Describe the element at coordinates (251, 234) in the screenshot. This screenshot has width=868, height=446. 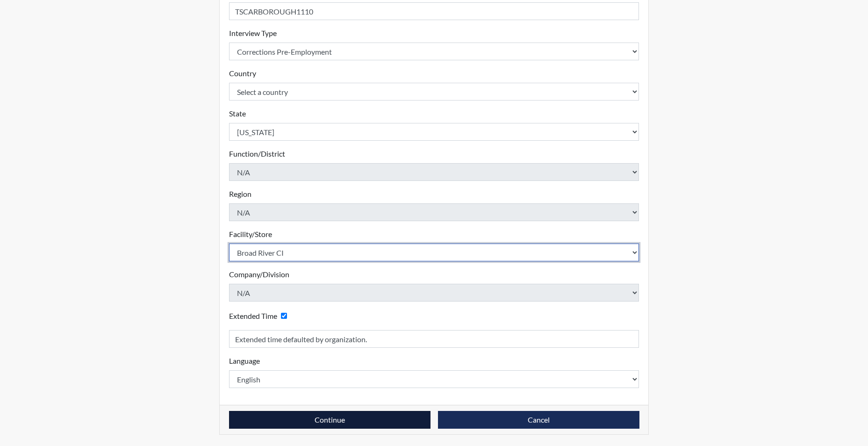
I see `label: Facility/Store` at that location.